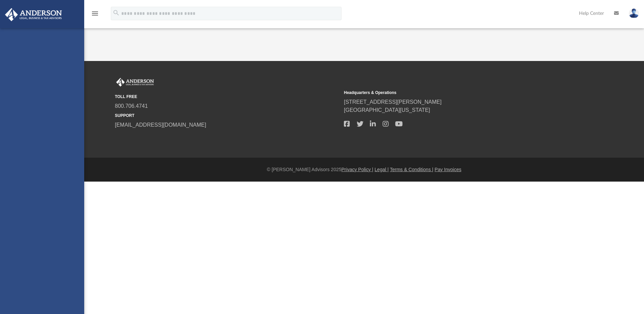 This screenshot has width=644, height=314. Describe the element at coordinates (634, 13) in the screenshot. I see `img: User Pic` at that location.